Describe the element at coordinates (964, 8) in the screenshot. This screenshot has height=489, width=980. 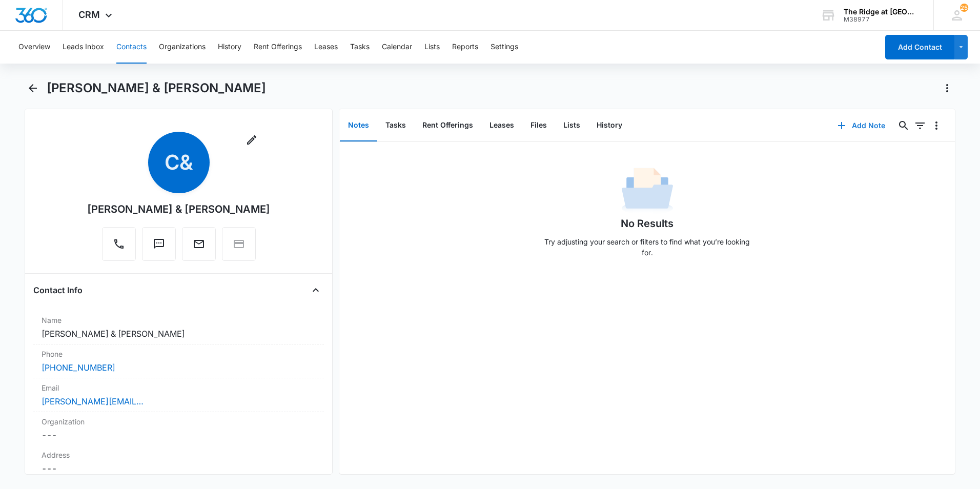
I see `span: 25` at that location.